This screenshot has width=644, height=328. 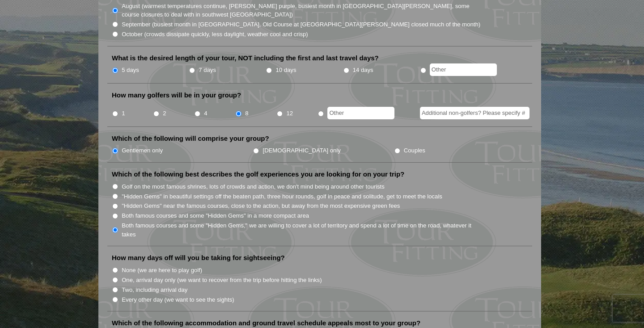 What do you see at coordinates (164, 114) in the screenshot?
I see `label: 2` at bounding box center [164, 114].